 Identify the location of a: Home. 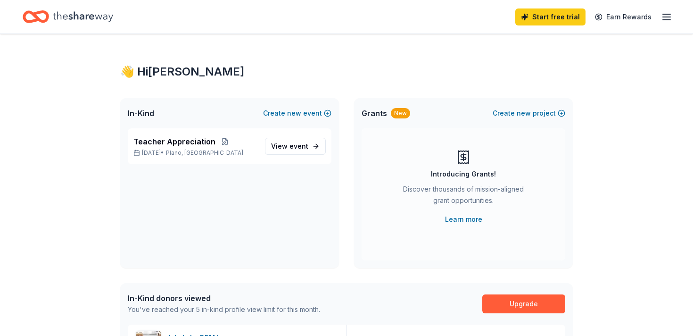
(68, 16).